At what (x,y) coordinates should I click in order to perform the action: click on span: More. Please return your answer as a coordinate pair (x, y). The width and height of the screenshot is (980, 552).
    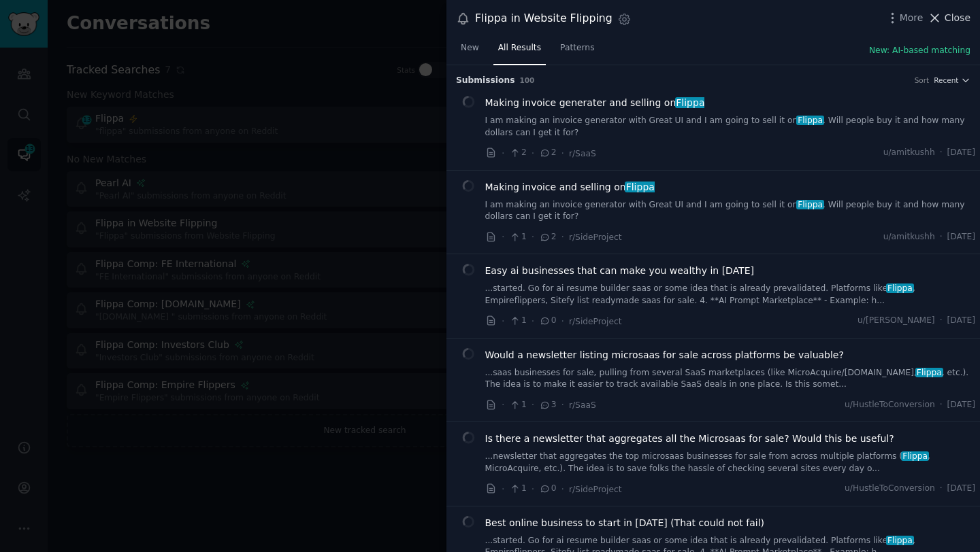
    Looking at the image, I should click on (911, 18).